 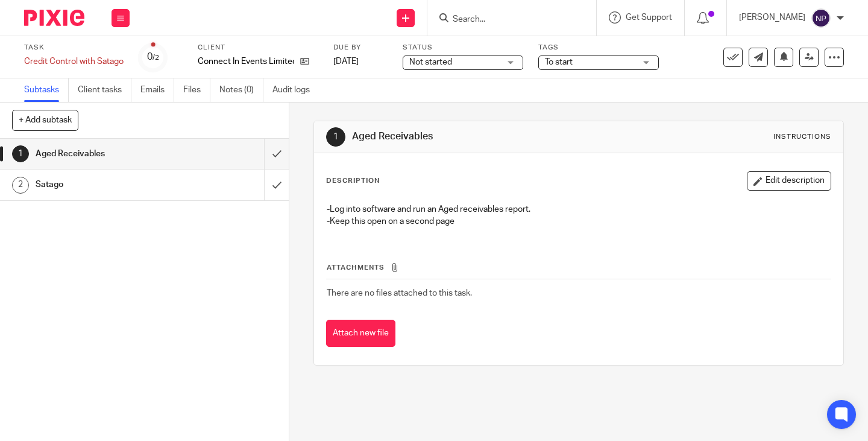 What do you see at coordinates (599, 48) in the screenshot?
I see `label: Tags` at bounding box center [599, 48].